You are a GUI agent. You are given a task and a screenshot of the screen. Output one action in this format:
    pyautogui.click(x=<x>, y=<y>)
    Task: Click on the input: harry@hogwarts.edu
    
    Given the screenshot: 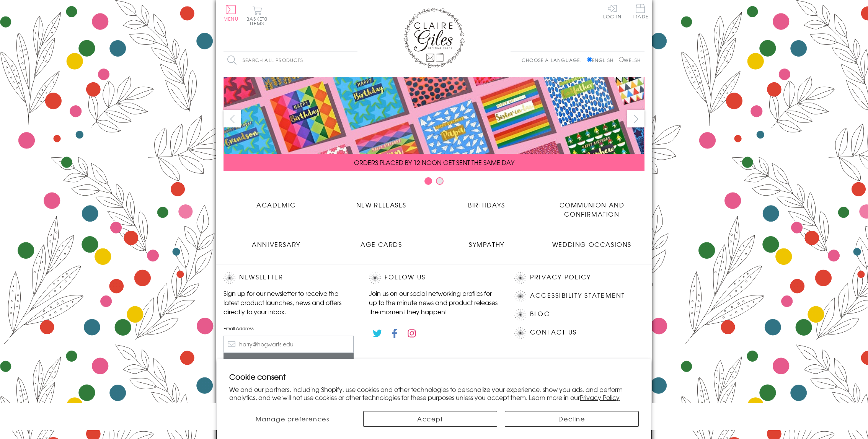 What is the action you would take?
    pyautogui.click(x=289, y=344)
    